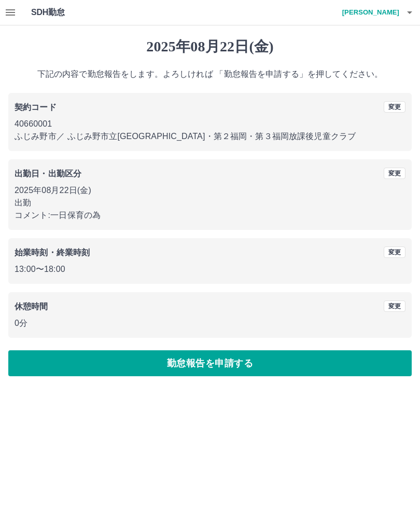  Describe the element at coordinates (210, 203) in the screenshot. I see `p: 出勤` at that location.